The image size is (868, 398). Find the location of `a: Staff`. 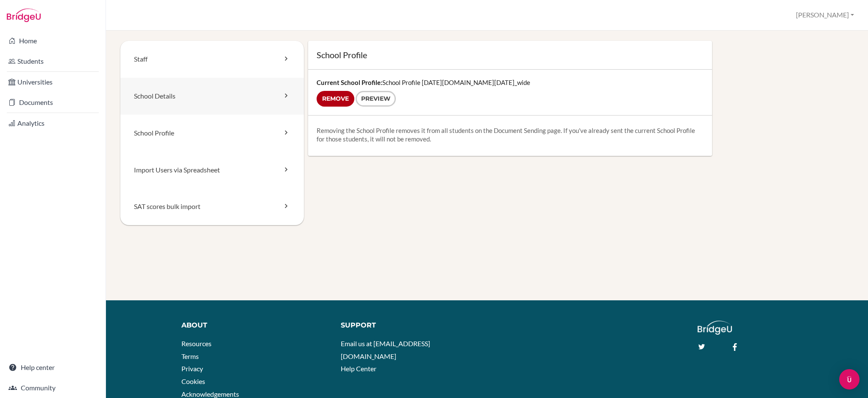

a: Staff is located at coordinates (212, 59).